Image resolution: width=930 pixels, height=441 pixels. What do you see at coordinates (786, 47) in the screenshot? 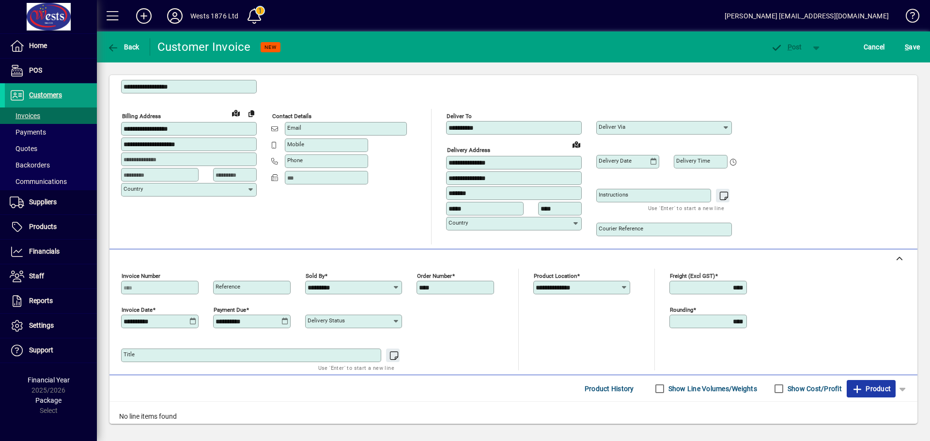
I see `span: ost` at bounding box center [786, 47].